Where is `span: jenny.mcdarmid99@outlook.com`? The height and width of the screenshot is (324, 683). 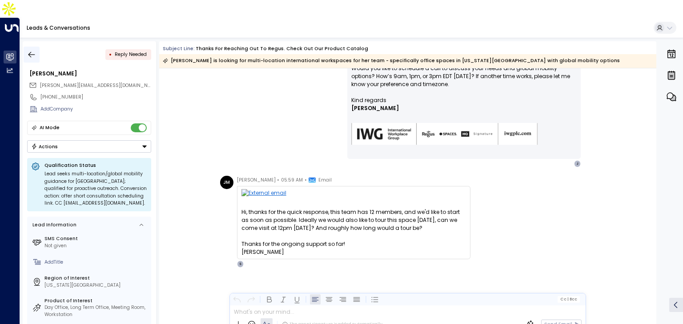
span: jenny.mcdarmid99@outlook.com is located at coordinates (96, 86).